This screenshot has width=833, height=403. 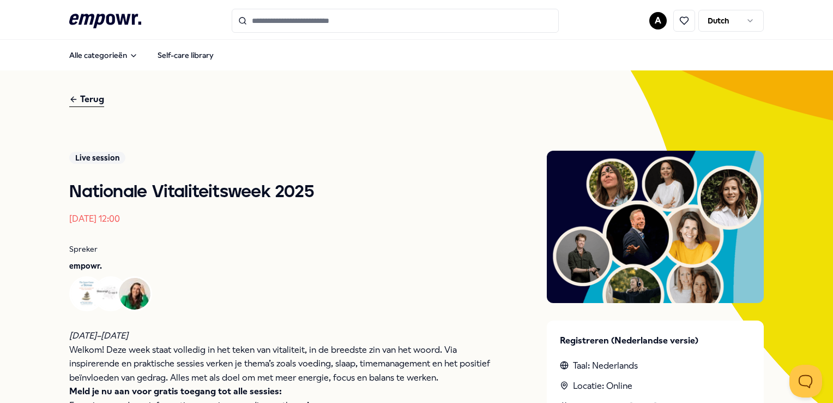 I want to click on strong: Meld je nu aan voor gratis toegang tot alle sessies:, so click(x=176, y=391).